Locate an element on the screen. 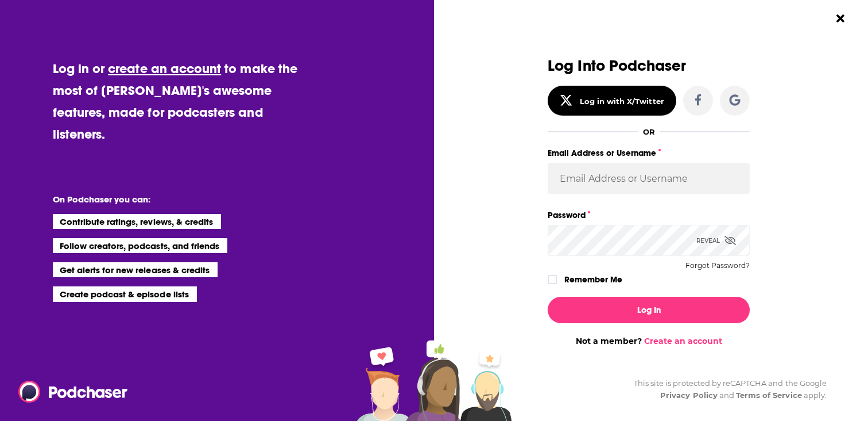  label: Email Address or Username is located at coordinates (649, 153).